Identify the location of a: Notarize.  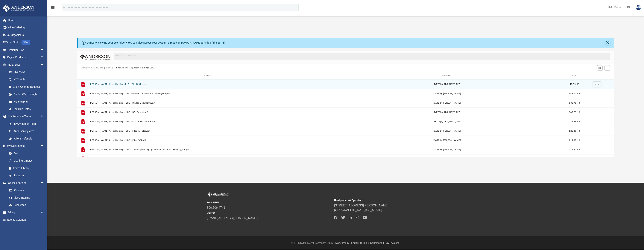
(26, 176).